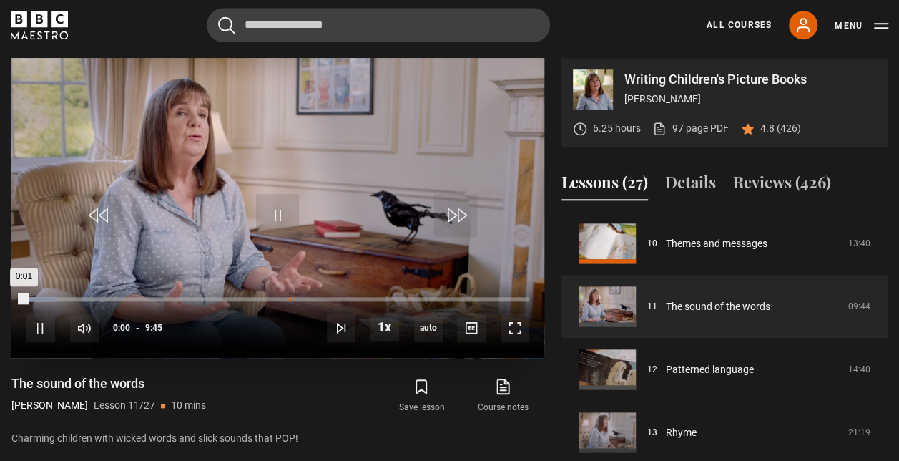  I want to click on button: Save lesson, so click(421, 396).